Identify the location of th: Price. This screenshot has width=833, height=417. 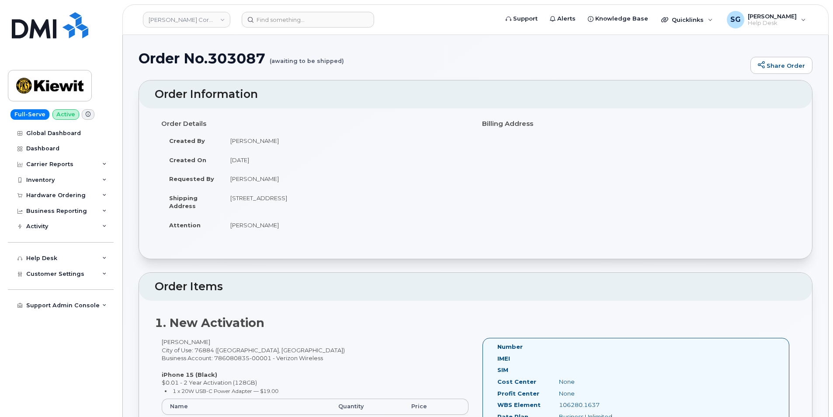
(436, 406).